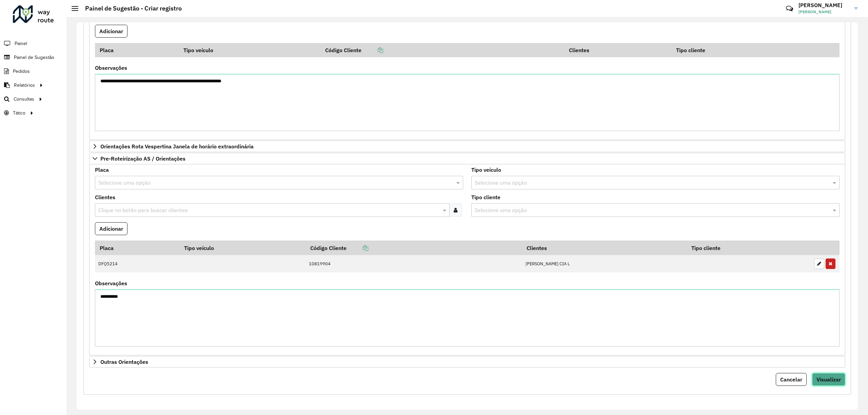 This screenshot has height=415, width=868. I want to click on h2: Painel de Sugestão - Criar registro, so click(130, 8).